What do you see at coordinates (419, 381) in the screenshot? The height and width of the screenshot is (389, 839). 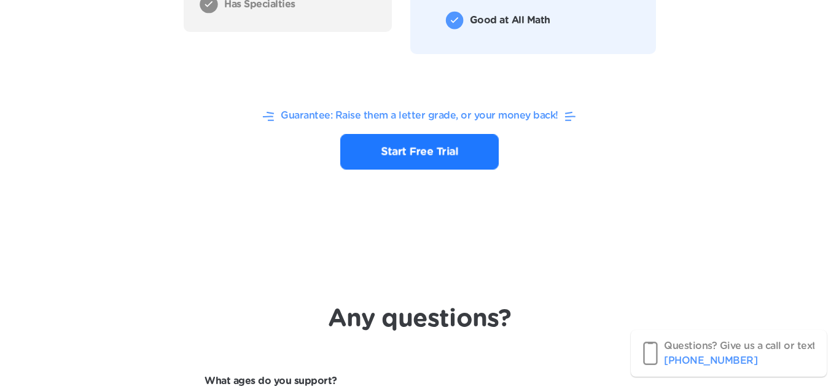 I see `p: What ages do you support?` at bounding box center [419, 381].